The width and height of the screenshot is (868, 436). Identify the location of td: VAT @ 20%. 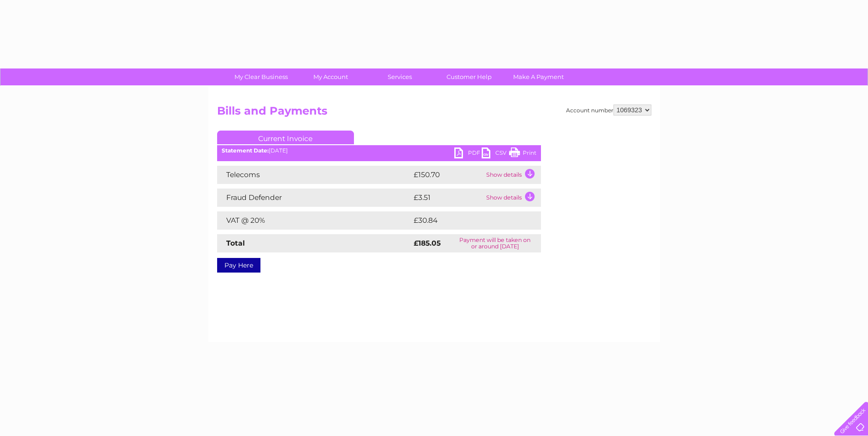
(314, 221).